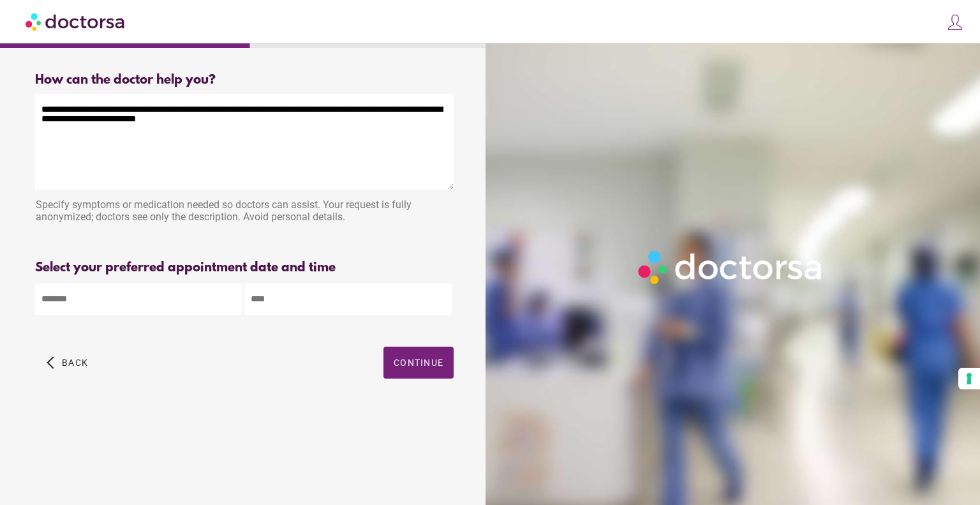 This screenshot has width=980, height=505. What do you see at coordinates (969, 379) in the screenshot?
I see `button: Your consent preferences for tracking technologies` at bounding box center [969, 379].